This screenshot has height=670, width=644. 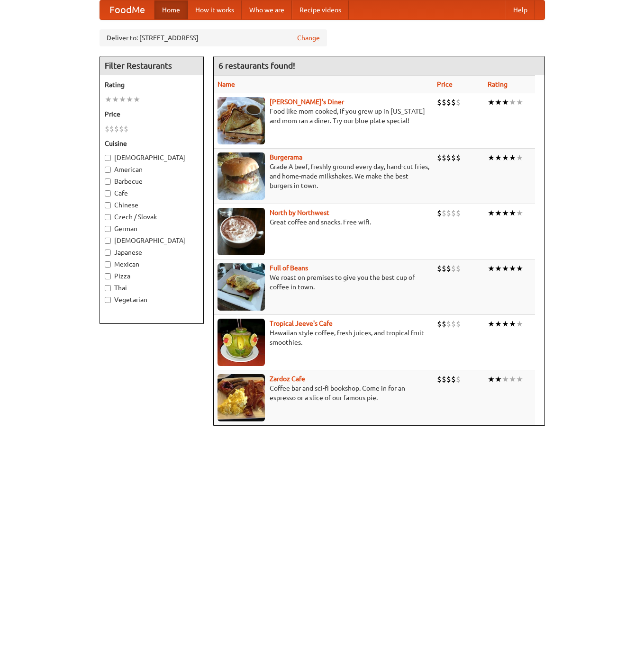 I want to click on label: Czech / Slovak, so click(x=151, y=217).